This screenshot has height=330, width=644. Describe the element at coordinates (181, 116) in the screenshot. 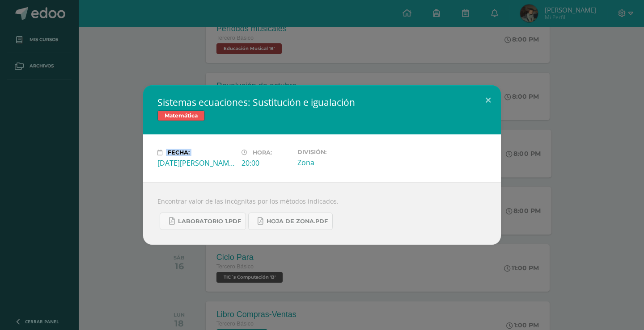

I see `span: Matemática` at that location.